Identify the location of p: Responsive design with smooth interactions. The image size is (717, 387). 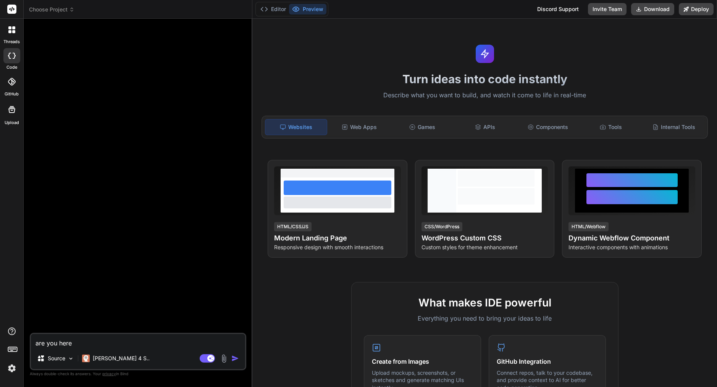
(337, 247).